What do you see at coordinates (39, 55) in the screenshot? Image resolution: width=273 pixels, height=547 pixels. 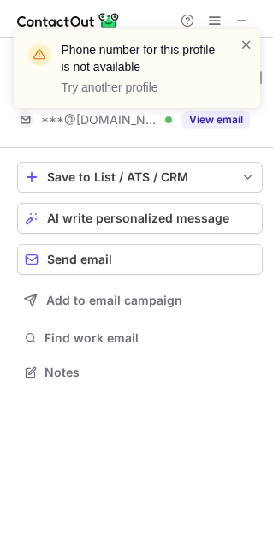 I see `img: warning` at bounding box center [39, 55].